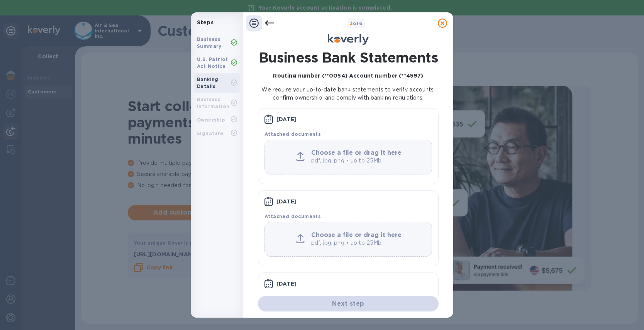  I want to click on b: Steps, so click(205, 23).